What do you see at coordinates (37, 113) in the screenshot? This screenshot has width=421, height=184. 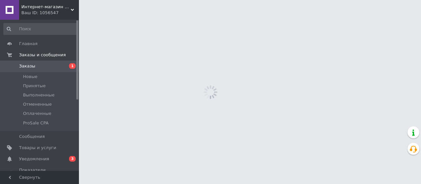 I see `span: Оплаченные` at bounding box center [37, 113].